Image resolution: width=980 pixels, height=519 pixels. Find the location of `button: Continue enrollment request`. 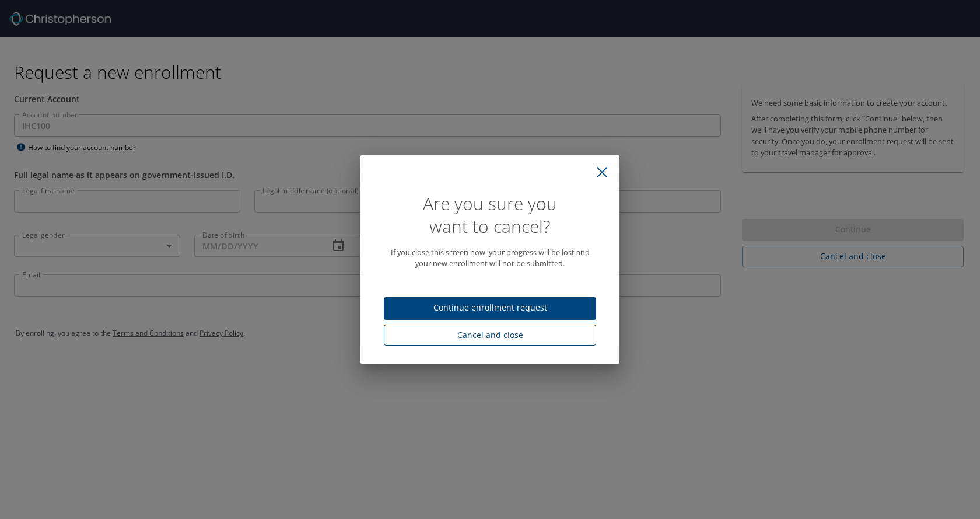

button: Continue enrollment request is located at coordinates (490, 308).